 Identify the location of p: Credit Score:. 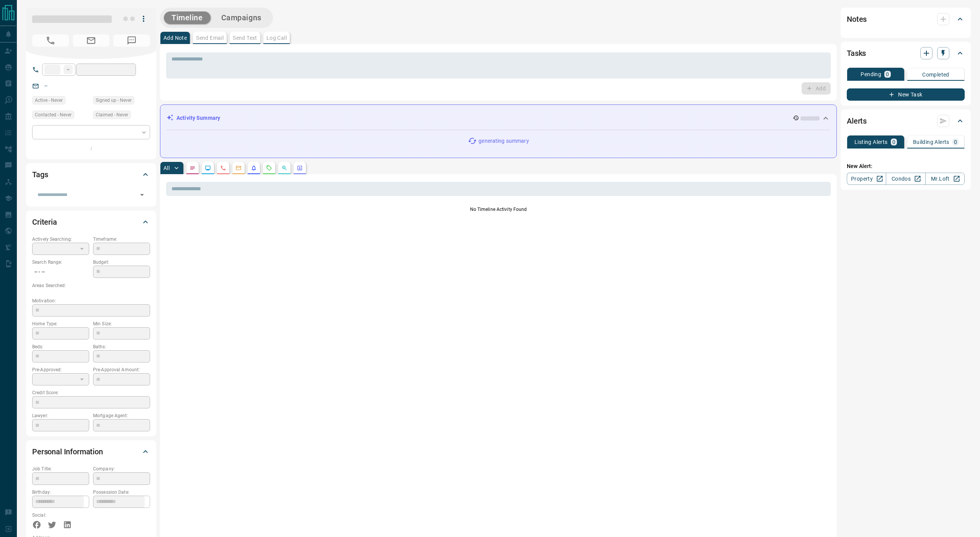
(91, 392).